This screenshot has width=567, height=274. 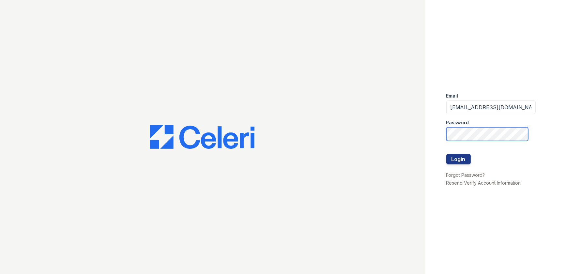 I want to click on button: Login, so click(x=458, y=159).